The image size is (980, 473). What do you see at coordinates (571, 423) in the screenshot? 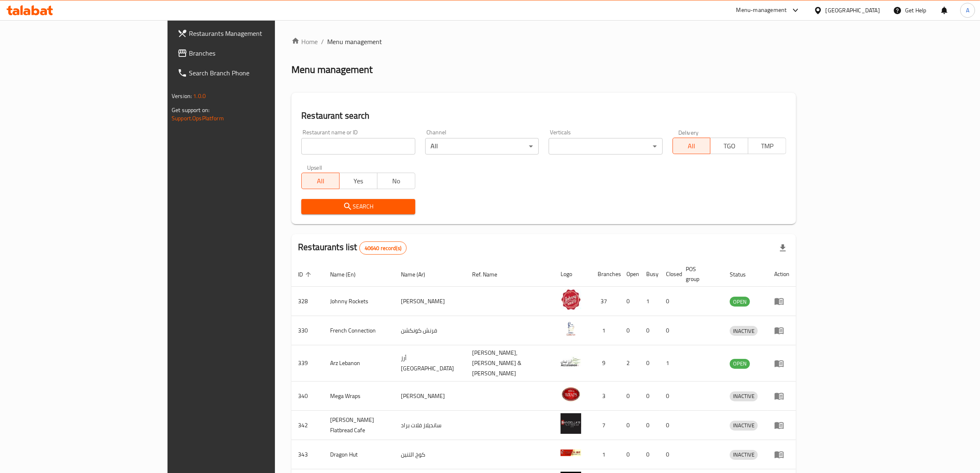
I see `img: Sandella's Flatbread Cafe` at bounding box center [571, 423].